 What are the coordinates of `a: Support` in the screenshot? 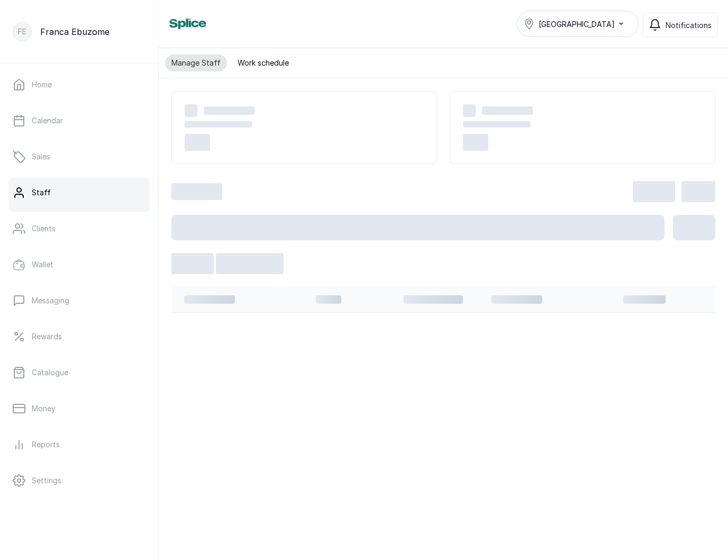 It's located at (79, 516).